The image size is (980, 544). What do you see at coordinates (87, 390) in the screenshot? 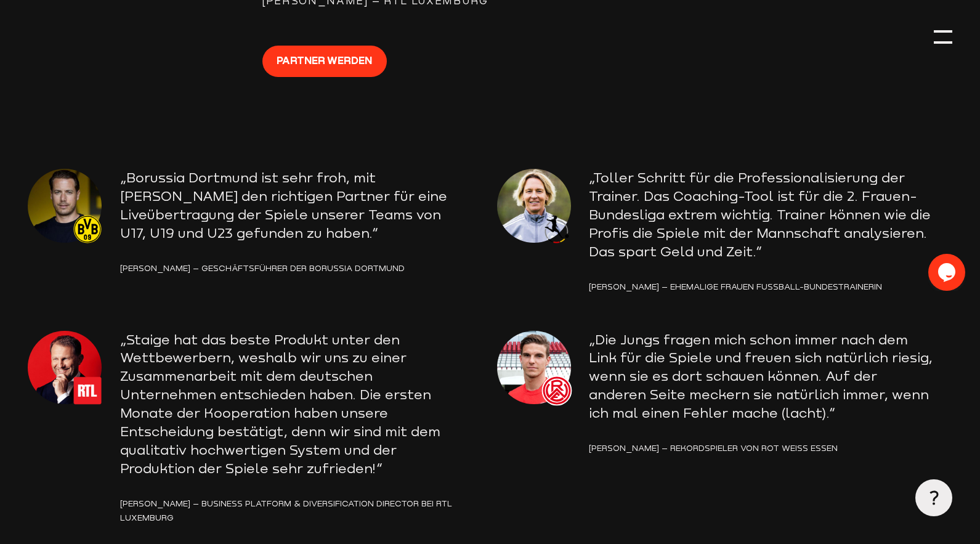
I see `img: logo_rtl-1.png` at bounding box center [87, 390].